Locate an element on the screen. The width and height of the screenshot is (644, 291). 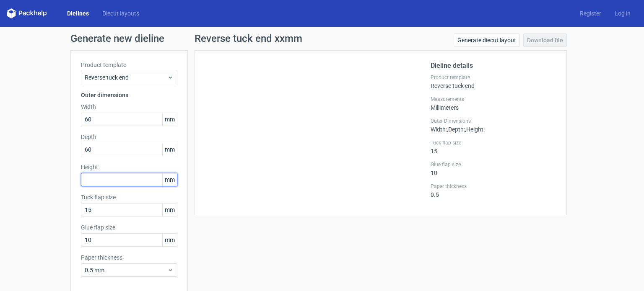
a: Dielines is located at coordinates (78, 13).